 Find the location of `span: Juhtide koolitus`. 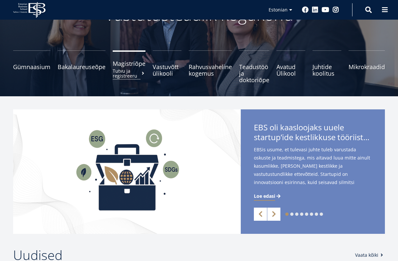

span: Juhtide koolitus is located at coordinates (327, 70).